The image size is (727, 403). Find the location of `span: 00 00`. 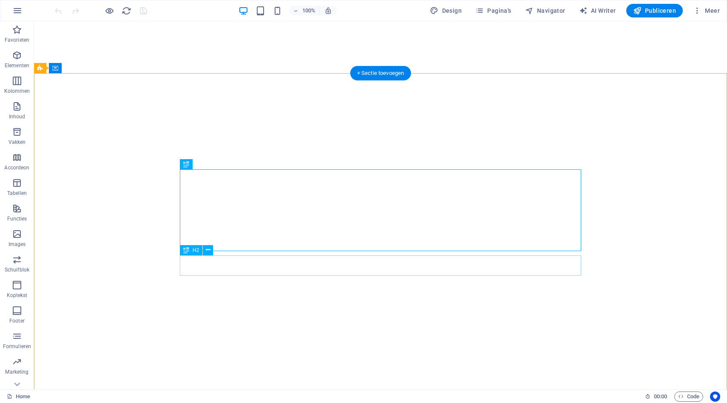

span: 00 00 is located at coordinates (660, 396).